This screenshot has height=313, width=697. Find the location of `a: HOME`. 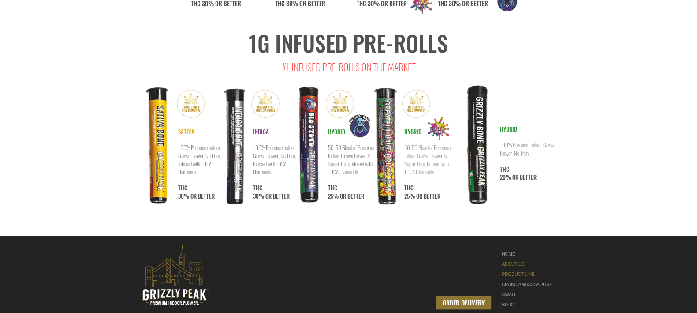

a: HOME is located at coordinates (530, 254).